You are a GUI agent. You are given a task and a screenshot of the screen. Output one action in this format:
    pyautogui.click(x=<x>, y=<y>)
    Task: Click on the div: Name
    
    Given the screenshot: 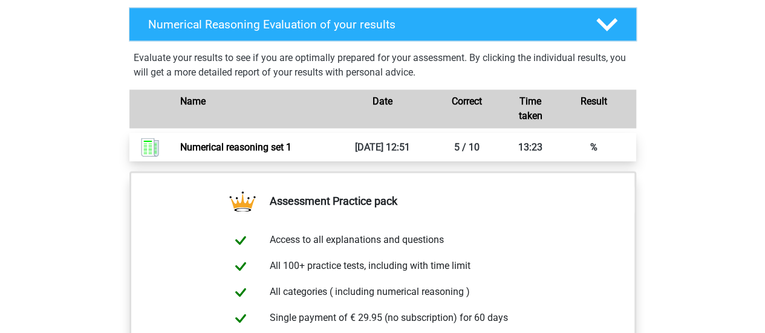 What is the action you would take?
    pyautogui.click(x=255, y=109)
    